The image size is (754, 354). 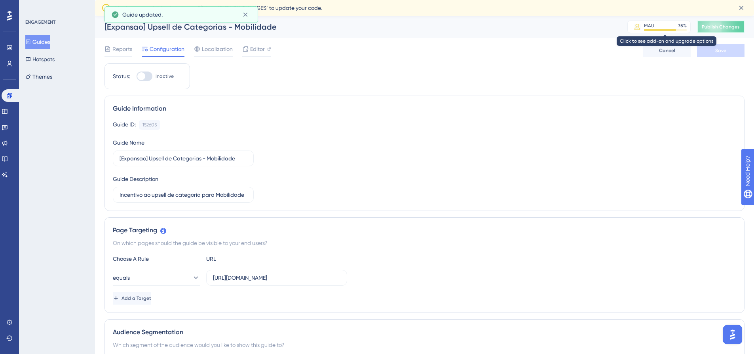 I want to click on span: Guide updated., so click(x=142, y=15).